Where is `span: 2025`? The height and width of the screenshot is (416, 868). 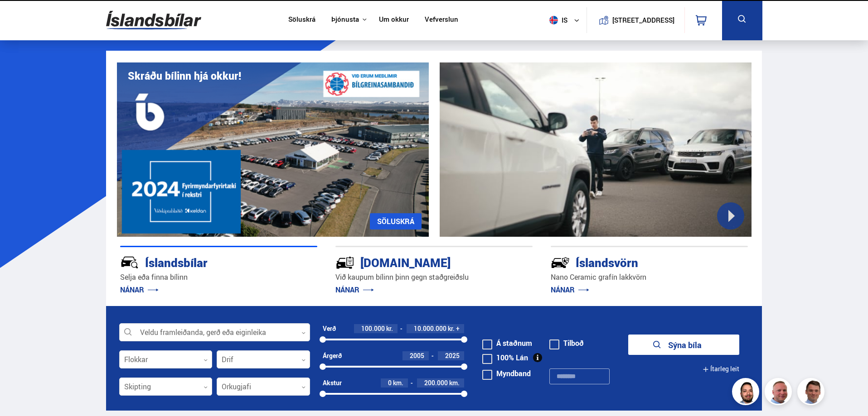 span: 2025 is located at coordinates (452, 356).